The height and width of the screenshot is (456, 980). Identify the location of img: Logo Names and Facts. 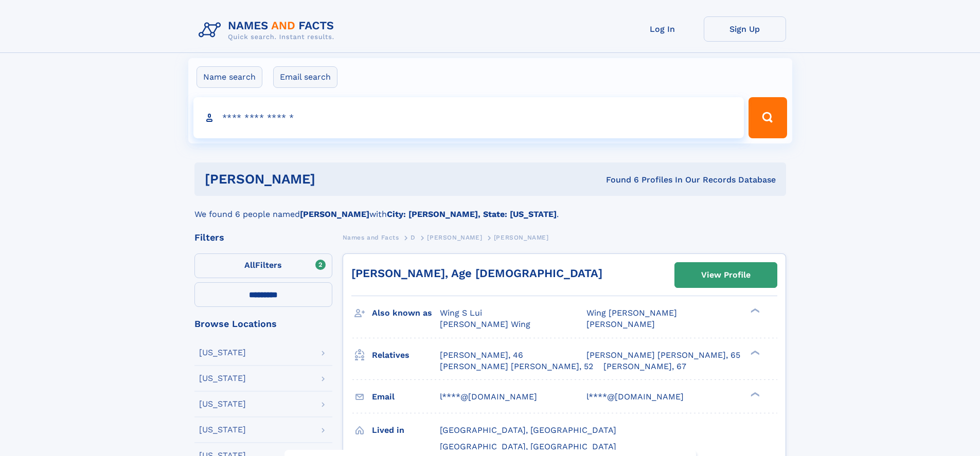
(268, 30).